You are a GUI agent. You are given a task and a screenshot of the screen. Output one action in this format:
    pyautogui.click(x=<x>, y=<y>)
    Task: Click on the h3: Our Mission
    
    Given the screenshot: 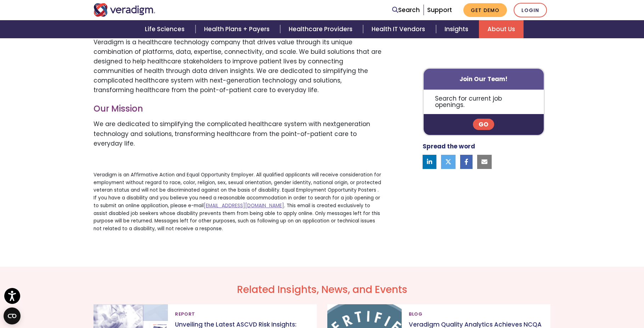 What is the action you would take?
    pyautogui.click(x=238, y=109)
    